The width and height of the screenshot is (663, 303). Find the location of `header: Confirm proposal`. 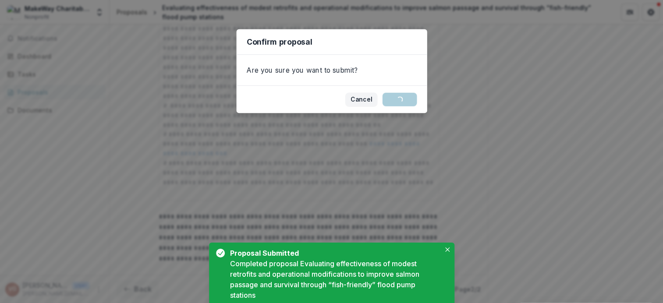

header: Confirm proposal is located at coordinates (331, 42).